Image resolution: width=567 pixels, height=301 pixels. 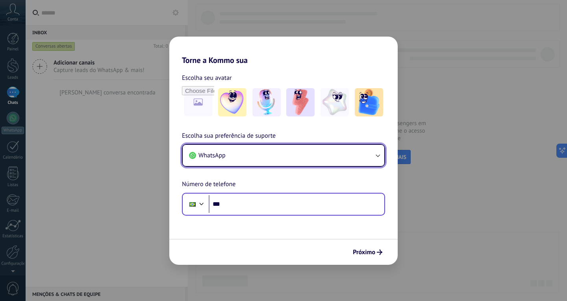 What do you see at coordinates (207, 78) in the screenshot?
I see `span: Escolha seu avatar` at bounding box center [207, 78].